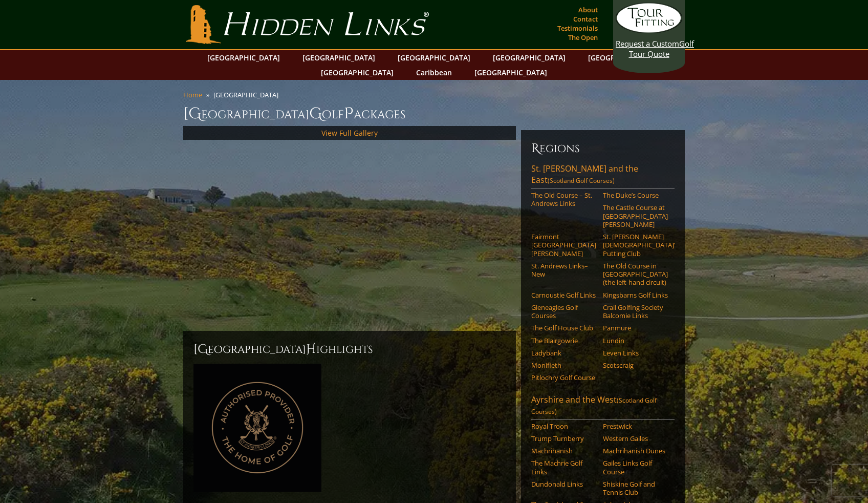 The image size is (868, 503). What do you see at coordinates (603, 407) in the screenshot?
I see `a: Ayrshire and the West(Scotland Golf Courses)` at bounding box center [603, 407].